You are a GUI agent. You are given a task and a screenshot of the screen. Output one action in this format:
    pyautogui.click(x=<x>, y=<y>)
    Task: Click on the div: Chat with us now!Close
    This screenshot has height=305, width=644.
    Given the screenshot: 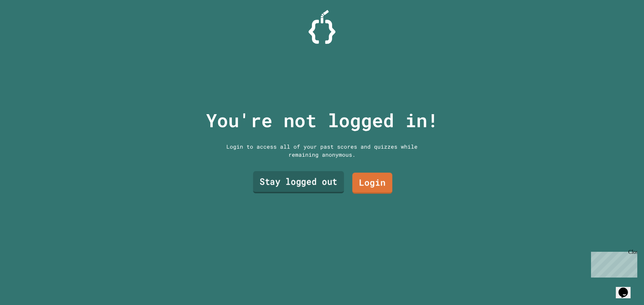 What is the action you would take?
    pyautogui.click(x=25, y=23)
    